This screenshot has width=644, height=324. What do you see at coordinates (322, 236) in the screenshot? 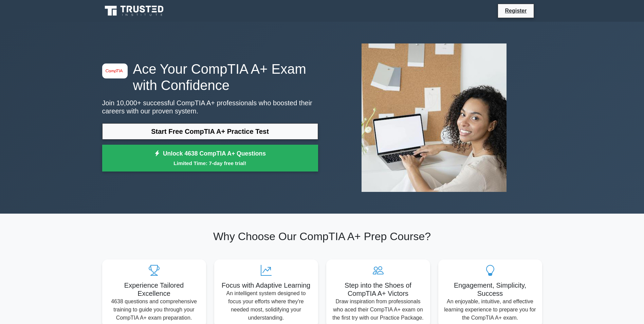
I see `h2: Why Choose Our CompTIA A+ Prep Course?` at bounding box center [322, 236].